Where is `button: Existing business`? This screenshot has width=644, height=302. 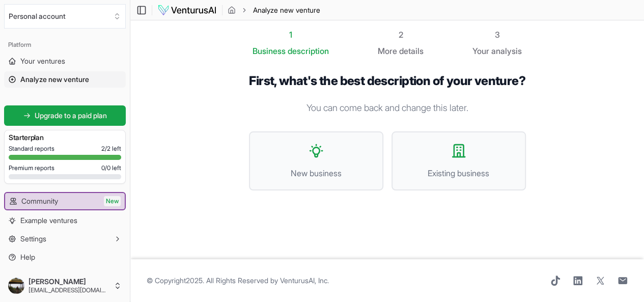 button: Existing business is located at coordinates (459, 161).